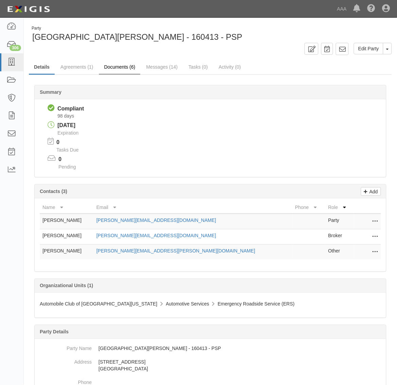  I want to click on a: Tasks (0), so click(198, 67).